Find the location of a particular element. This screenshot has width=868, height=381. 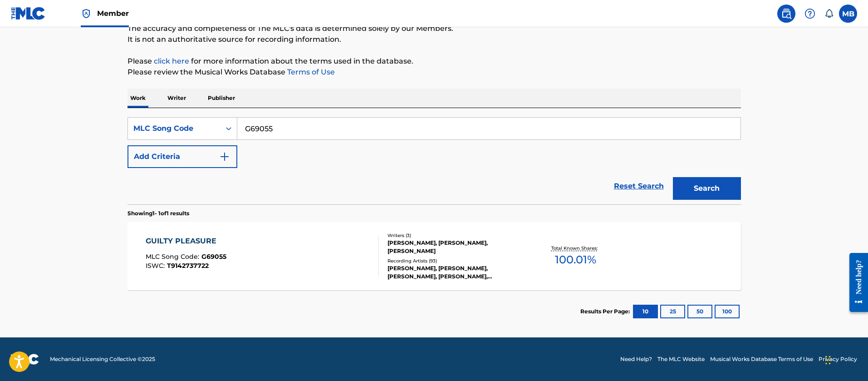

button: 10 is located at coordinates (645, 311).